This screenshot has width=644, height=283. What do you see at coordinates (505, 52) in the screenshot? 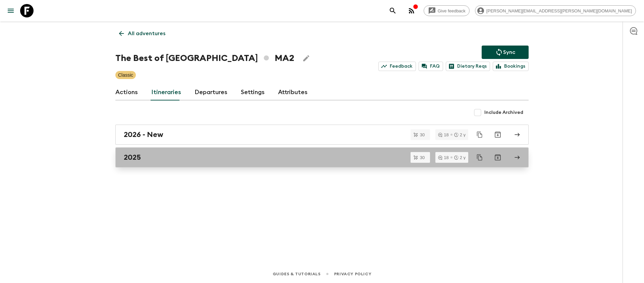
I see `button: Sync adventure departures to the booking engine` at bounding box center [505, 52].